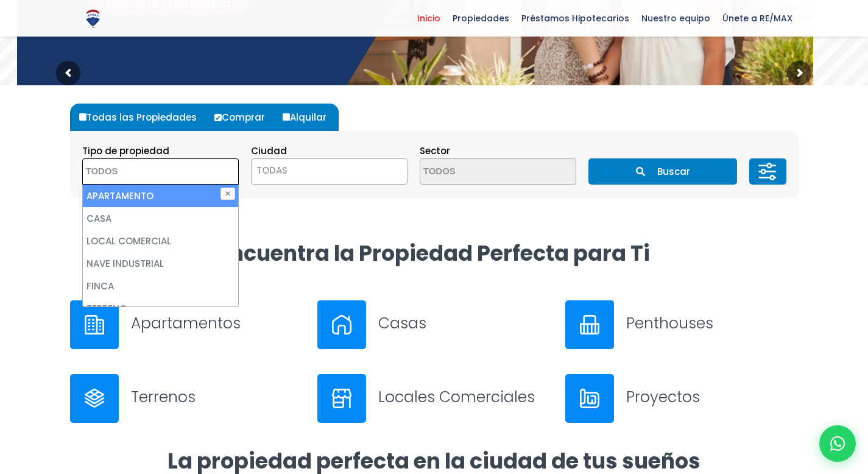 This screenshot has height=474, width=868. I want to click on li: TERRENO, so click(160, 308).